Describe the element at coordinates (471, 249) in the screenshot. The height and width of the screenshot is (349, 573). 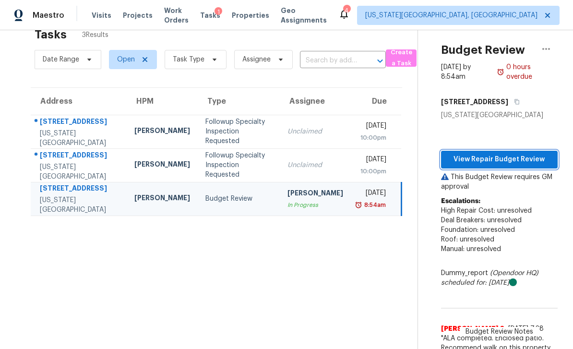
I see `span: Manual: unresolved` at that location.